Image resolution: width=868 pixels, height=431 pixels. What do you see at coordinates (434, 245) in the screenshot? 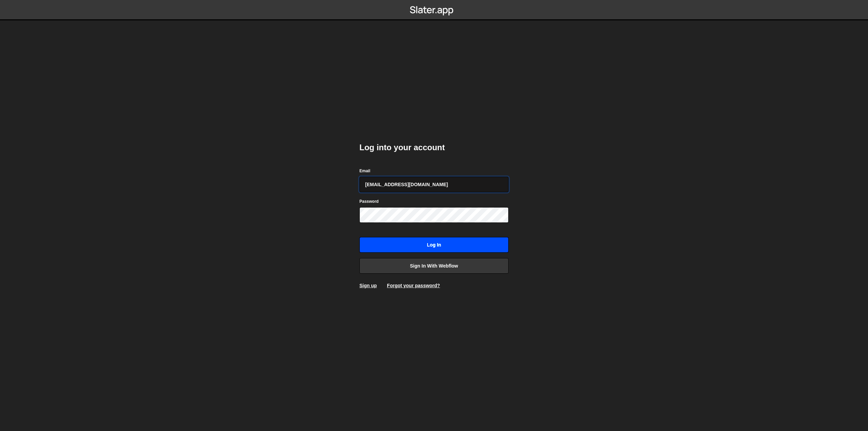
I see `input: Log in` at bounding box center [434, 245].